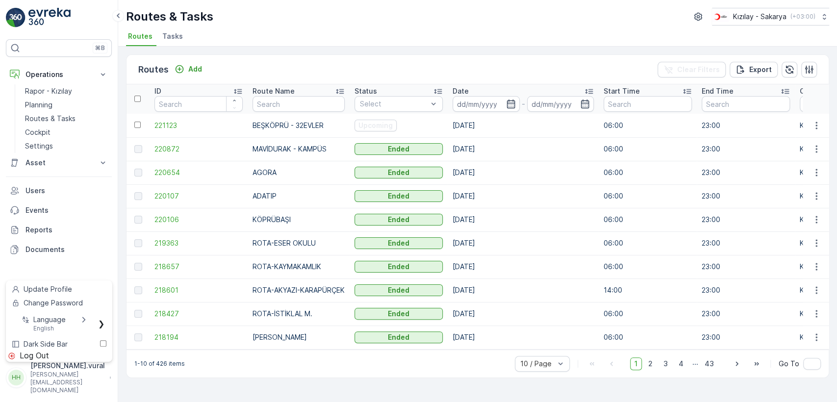  Describe the element at coordinates (681, 364) in the screenshot. I see `span: 4` at that location.